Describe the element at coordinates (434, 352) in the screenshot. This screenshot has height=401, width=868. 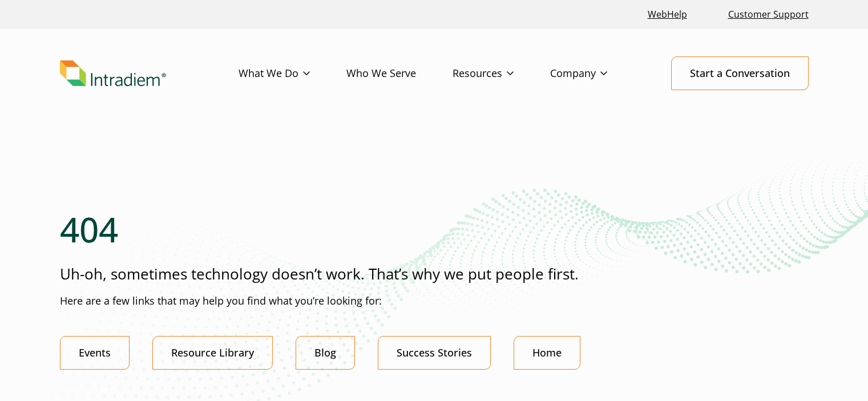
I see `a: Success Stories` at that location.